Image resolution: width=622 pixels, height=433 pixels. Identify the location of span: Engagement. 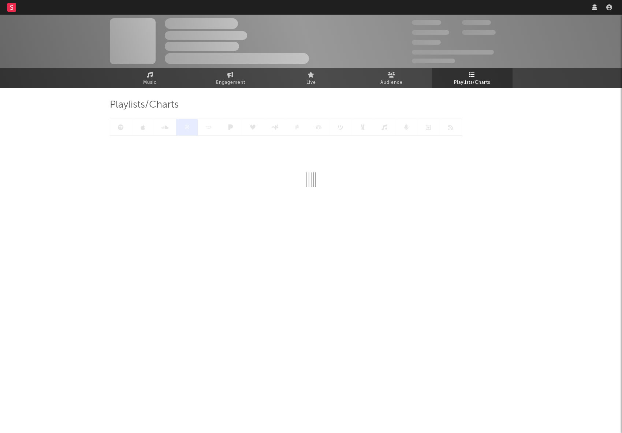
(231, 83).